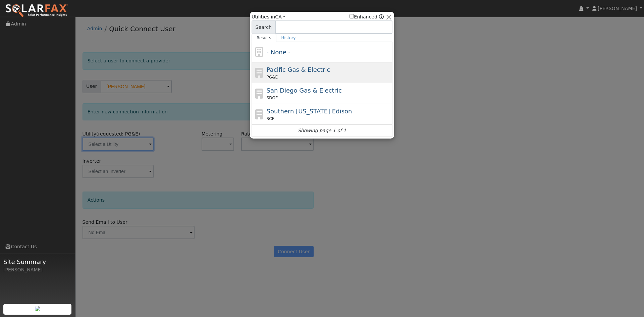 This screenshot has width=644, height=317. I want to click on span: Show enhanced providers, so click(367, 17).